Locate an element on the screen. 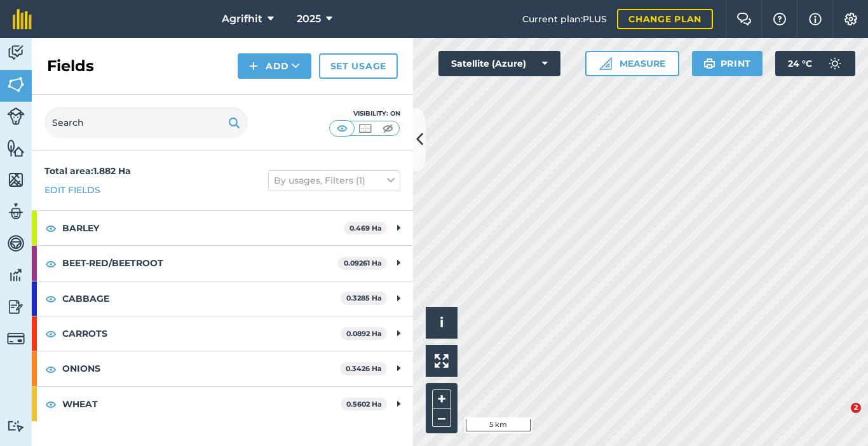 The image size is (868, 446). span: 2025 is located at coordinates (309, 19).